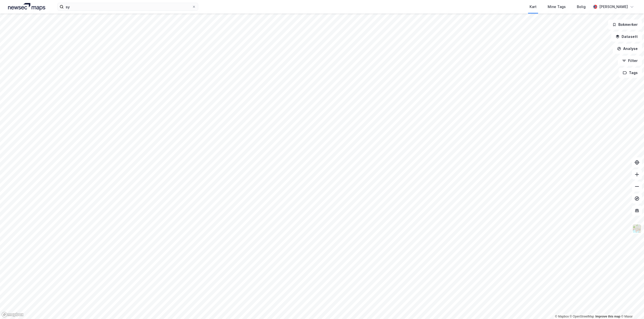 The image size is (644, 319). Describe the element at coordinates (533, 7) in the screenshot. I see `div: Kart` at that location.